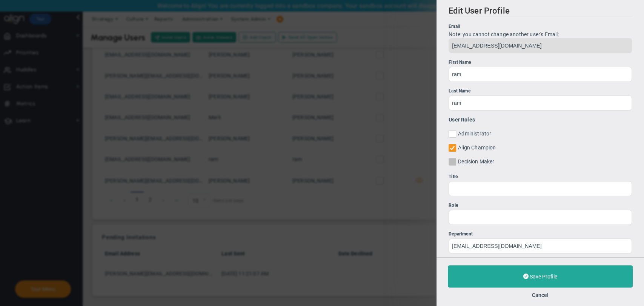 The image size is (644, 306). Describe the element at coordinates (540, 234) in the screenshot. I see `div: Department` at that location.